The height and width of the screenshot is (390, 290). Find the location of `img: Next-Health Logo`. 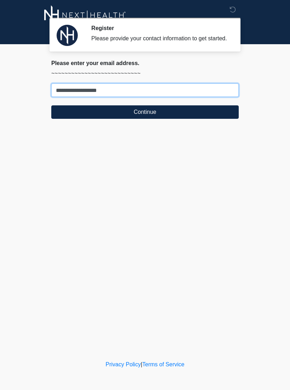

img: Next-Health Logo is located at coordinates (85, 15).